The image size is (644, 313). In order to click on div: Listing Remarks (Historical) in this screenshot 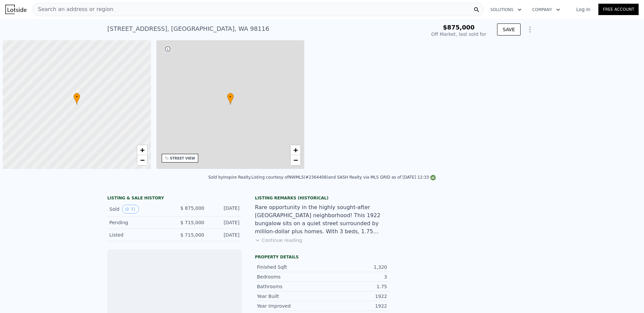, I will do `click(322, 198)`.